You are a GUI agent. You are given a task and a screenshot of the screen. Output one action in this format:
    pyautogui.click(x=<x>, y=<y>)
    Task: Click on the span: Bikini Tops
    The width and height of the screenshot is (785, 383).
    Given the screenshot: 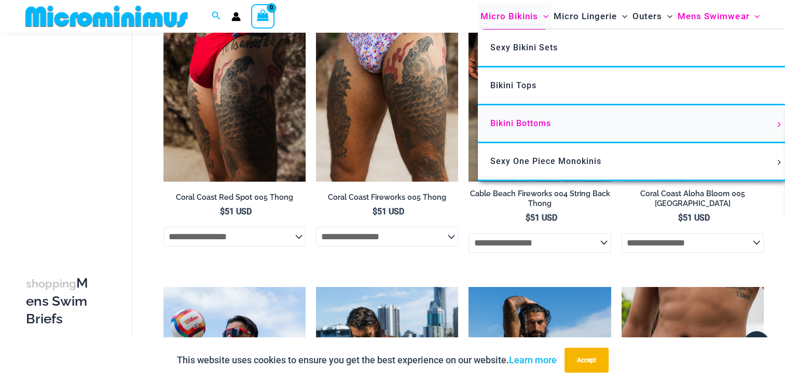 What is the action you would take?
    pyautogui.click(x=513, y=85)
    